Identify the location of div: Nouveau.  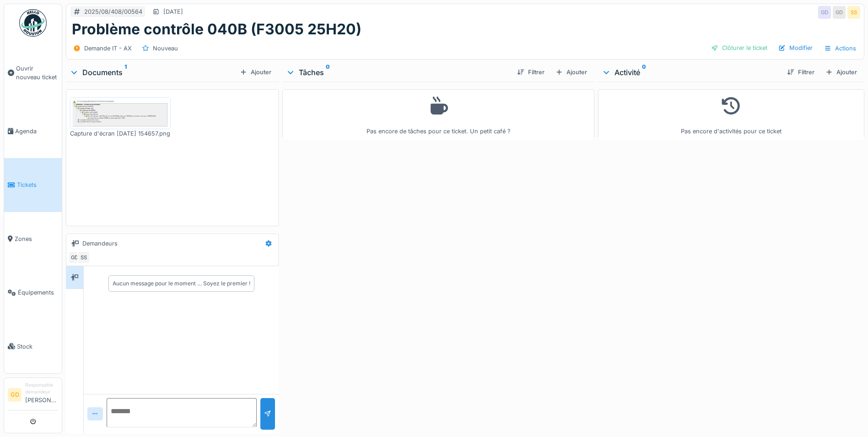
(165, 48).